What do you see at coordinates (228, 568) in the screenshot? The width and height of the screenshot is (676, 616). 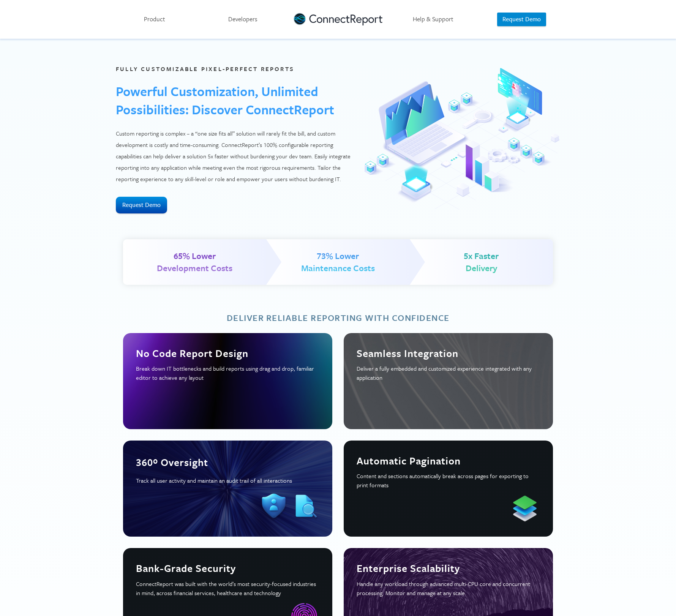 I see `h4: Bank-Grade Security` at bounding box center [228, 568].